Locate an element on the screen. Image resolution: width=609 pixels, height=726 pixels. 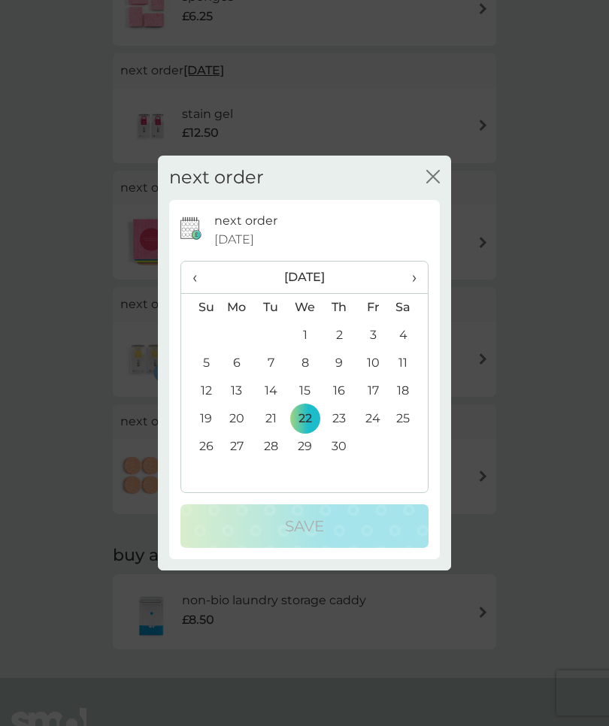
td: 18 is located at coordinates (409, 391).